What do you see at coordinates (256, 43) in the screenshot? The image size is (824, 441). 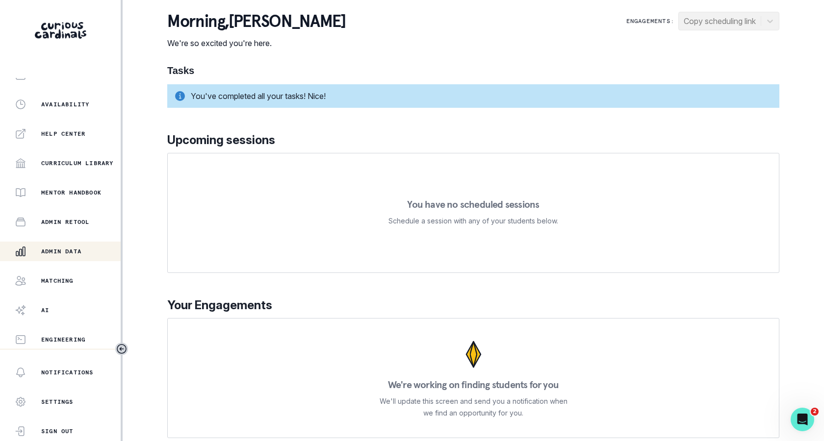 I see `p: We're so excited you're here.` at bounding box center [256, 43].